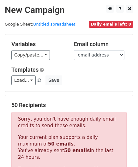 The width and height of the screenshot is (138, 167). What do you see at coordinates (54, 24) in the screenshot?
I see `a: Untitled spreadsheet` at bounding box center [54, 24].